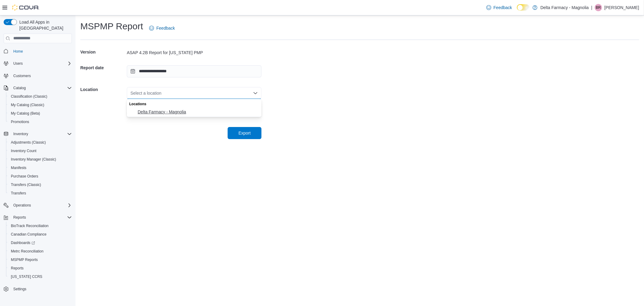 This screenshot has height=306, width=644. What do you see at coordinates (565, 7) in the screenshot?
I see `p: Delta Farmacy - Magnolia` at bounding box center [565, 7].